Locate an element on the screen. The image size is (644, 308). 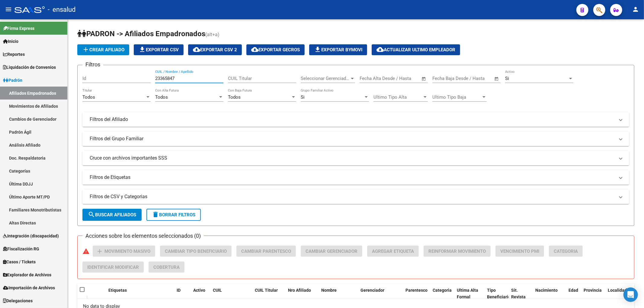
span: Vencimiento PMI is located at coordinates (519, 251).